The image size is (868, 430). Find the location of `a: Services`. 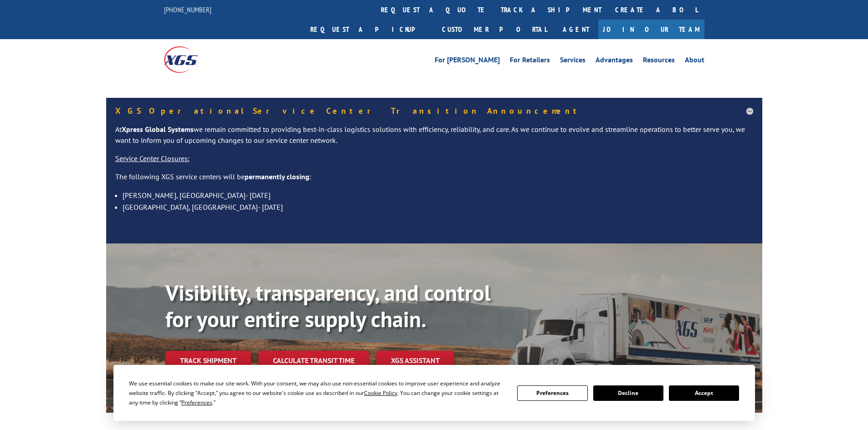

a: Services is located at coordinates (573, 62).